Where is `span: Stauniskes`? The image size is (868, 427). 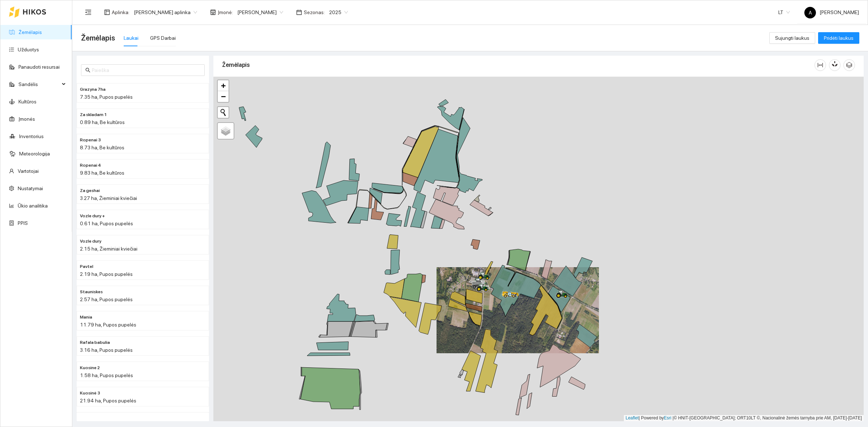 span: Stauniskes is located at coordinates (91, 292).